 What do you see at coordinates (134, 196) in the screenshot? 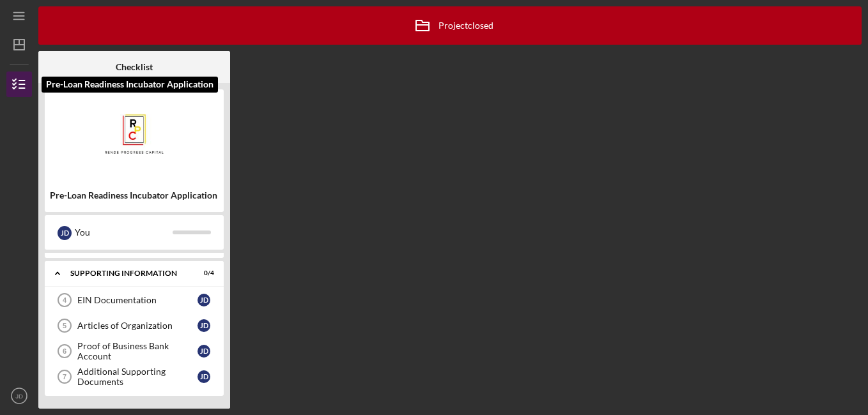
I see `div: Pre-Loan Readiness Incubator Application` at bounding box center [134, 196].